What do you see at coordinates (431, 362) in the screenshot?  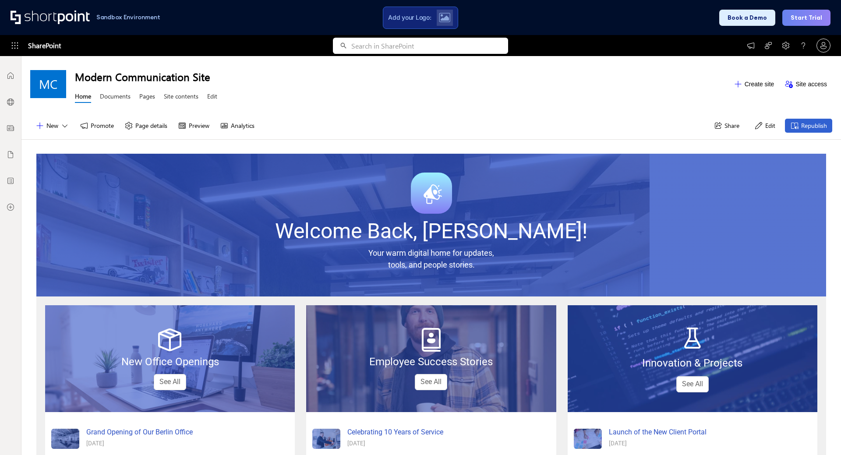 I see `span: Employee Success Stories` at bounding box center [431, 362].